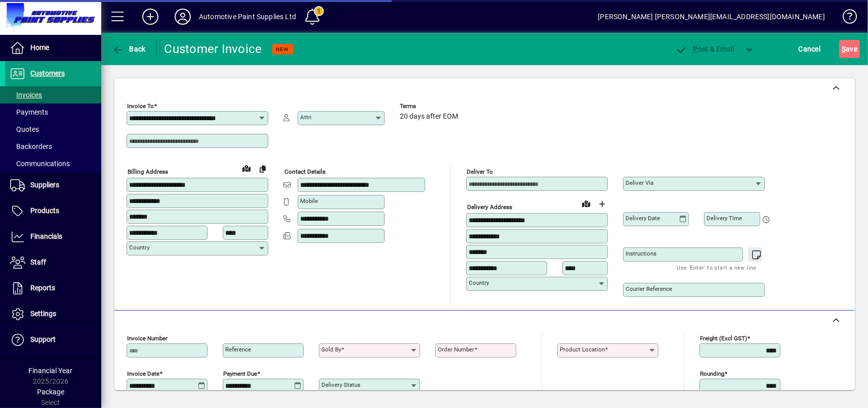 The width and height of the screenshot is (868, 408). Describe the element at coordinates (26, 95) in the screenshot. I see `span: Invoices` at that location.